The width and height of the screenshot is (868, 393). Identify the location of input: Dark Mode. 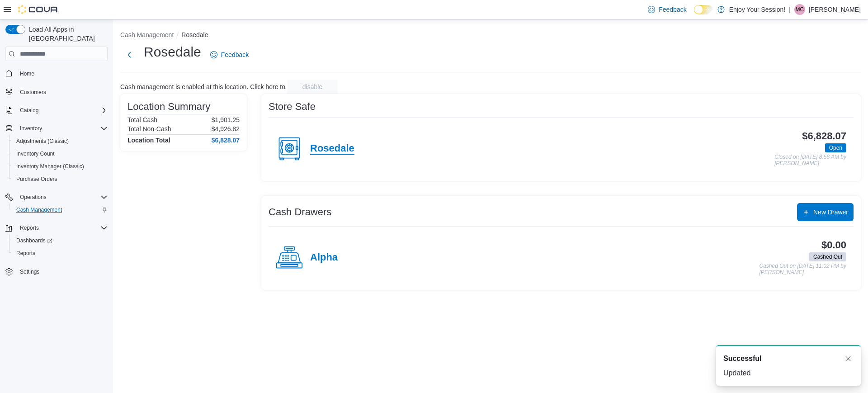
(703, 9).